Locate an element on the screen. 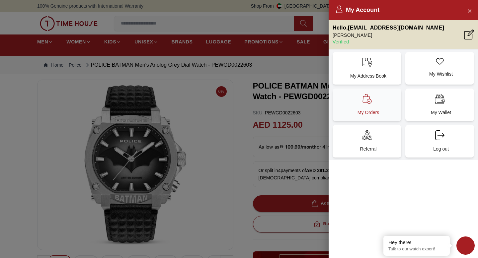 The height and width of the screenshot is (258, 478). p: Log out is located at coordinates (441, 149).